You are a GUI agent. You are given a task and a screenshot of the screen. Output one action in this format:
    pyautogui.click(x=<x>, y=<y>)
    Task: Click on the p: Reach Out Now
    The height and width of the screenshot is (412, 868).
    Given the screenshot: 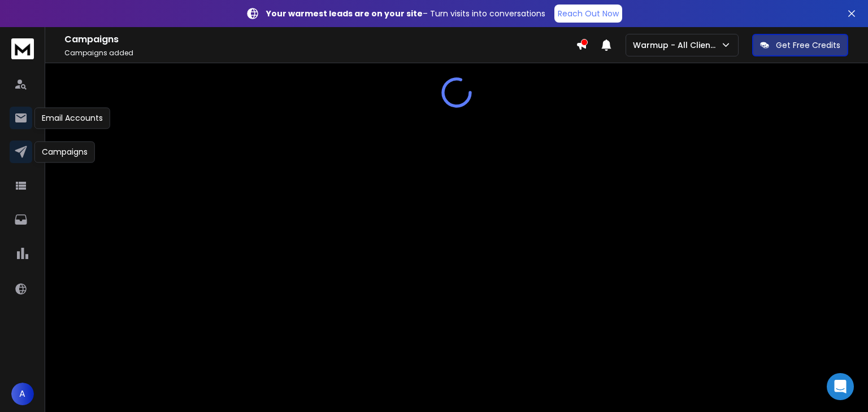 What is the action you would take?
    pyautogui.click(x=588, y=14)
    